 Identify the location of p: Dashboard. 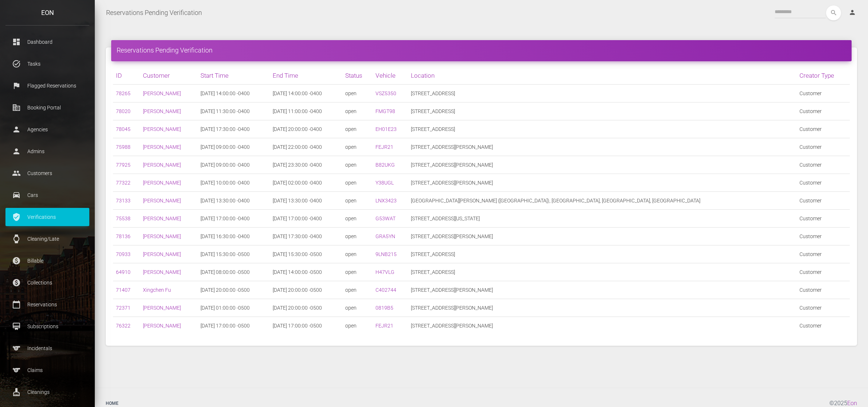
(47, 42).